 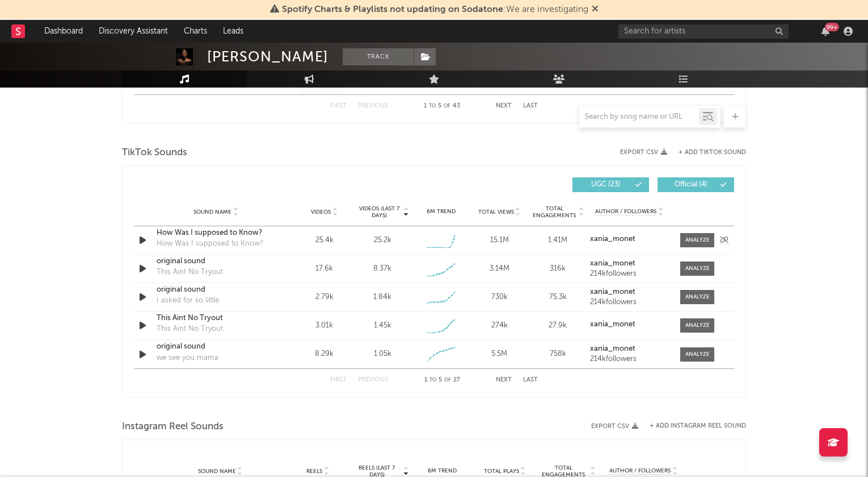 I want to click on span: Videos (last 7 days), so click(x=380, y=211).